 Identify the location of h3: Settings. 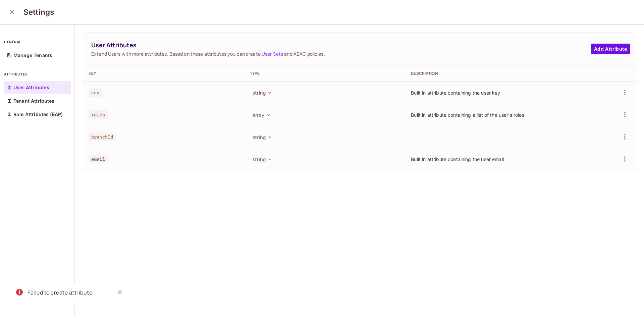
(38, 12).